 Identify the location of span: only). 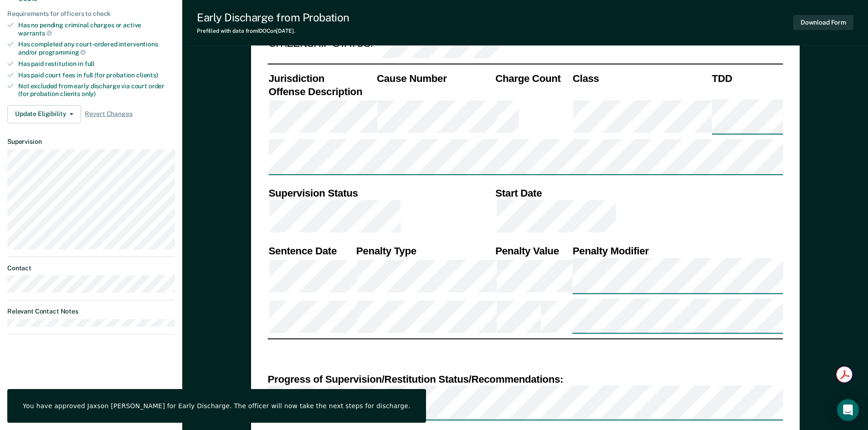
(88, 94).